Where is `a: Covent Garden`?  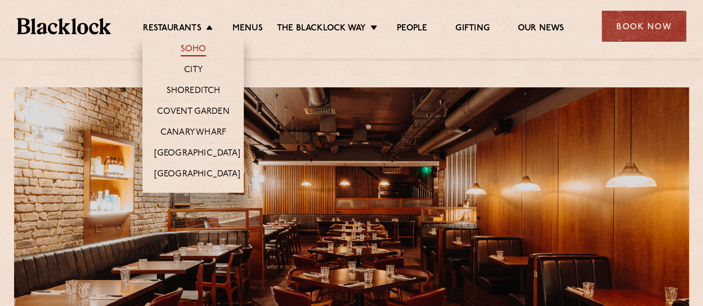
a: Covent Garden is located at coordinates (193, 113).